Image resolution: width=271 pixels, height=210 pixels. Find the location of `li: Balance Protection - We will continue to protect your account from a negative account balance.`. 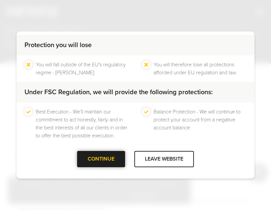

li: Balance Protection - We will continue to protect your account from a negative account balance. is located at coordinates (200, 124).